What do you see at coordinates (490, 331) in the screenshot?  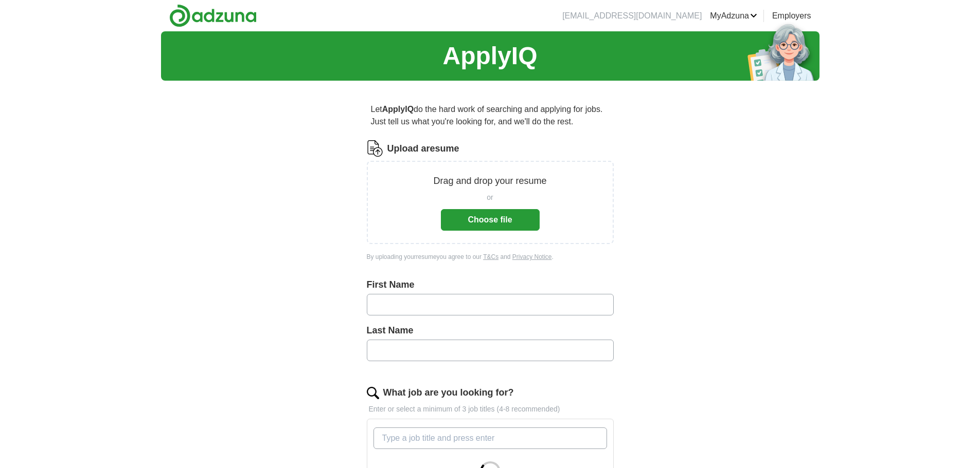 I see `label: Last Name` at bounding box center [490, 331].